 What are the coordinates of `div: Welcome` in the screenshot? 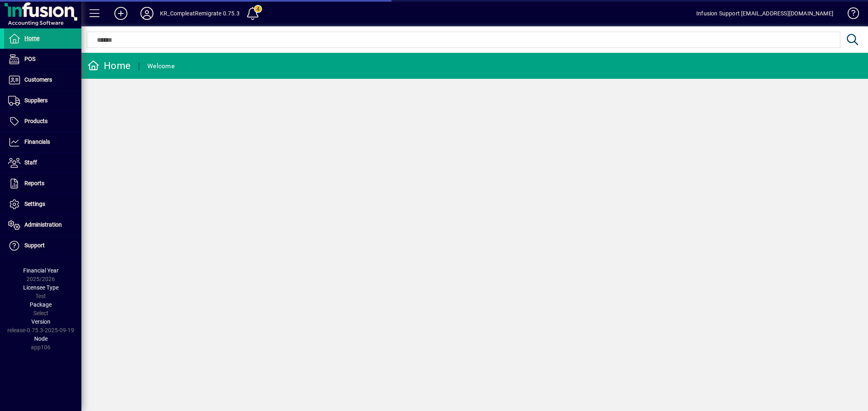 It's located at (161, 66).